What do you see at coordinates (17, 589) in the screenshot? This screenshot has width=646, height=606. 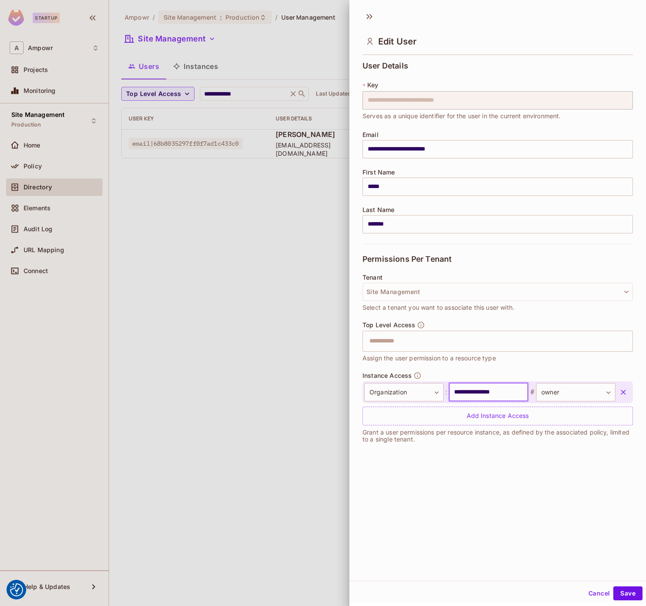 I see `button: Consent Preferences` at bounding box center [17, 589].